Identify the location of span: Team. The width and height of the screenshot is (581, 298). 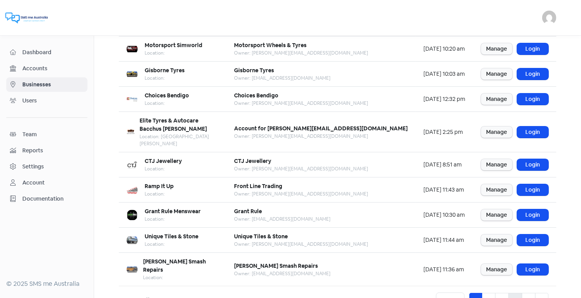
(53, 134).